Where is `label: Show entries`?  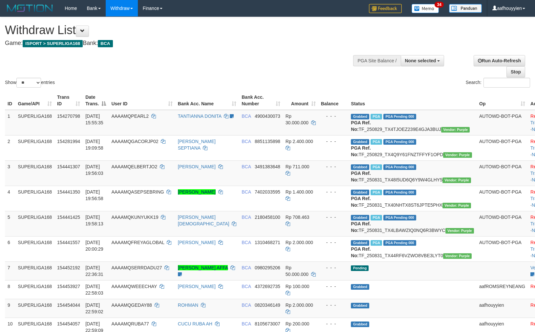 label: Show entries is located at coordinates (30, 83).